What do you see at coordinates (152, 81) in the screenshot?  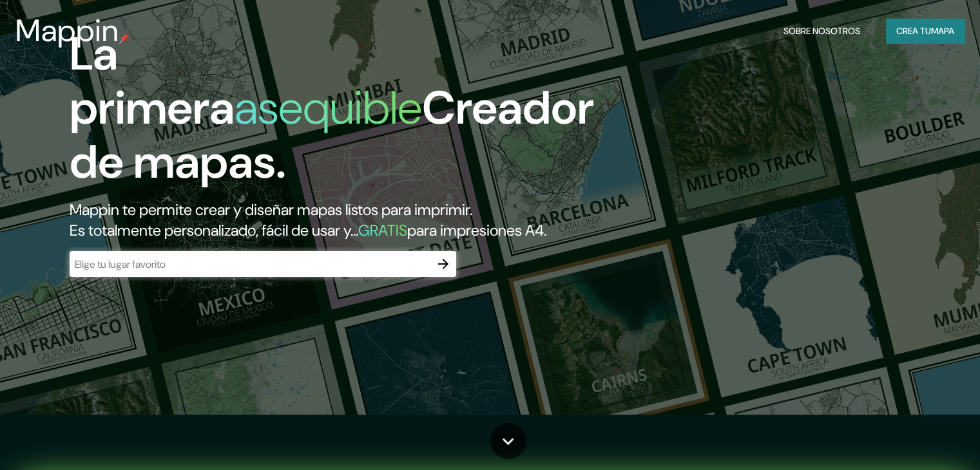 I see `font: La primera` at bounding box center [152, 81].